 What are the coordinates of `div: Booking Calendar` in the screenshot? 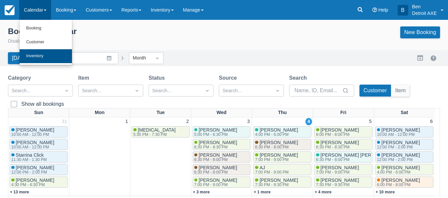 It's located at (42, 31).